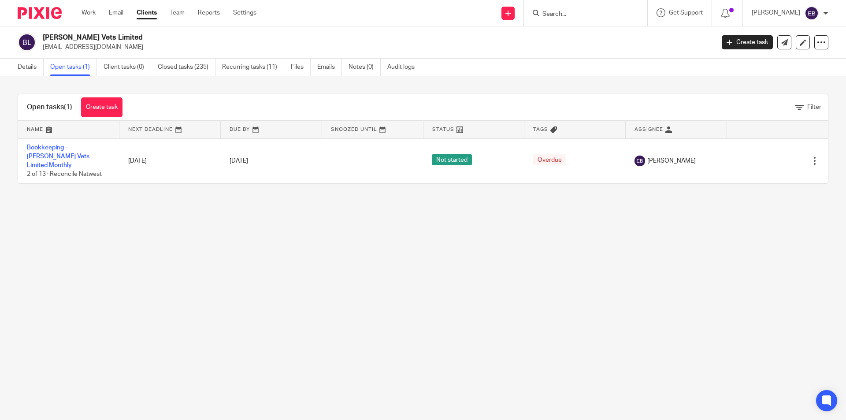 This screenshot has height=420, width=846. I want to click on span: (1), so click(68, 107).